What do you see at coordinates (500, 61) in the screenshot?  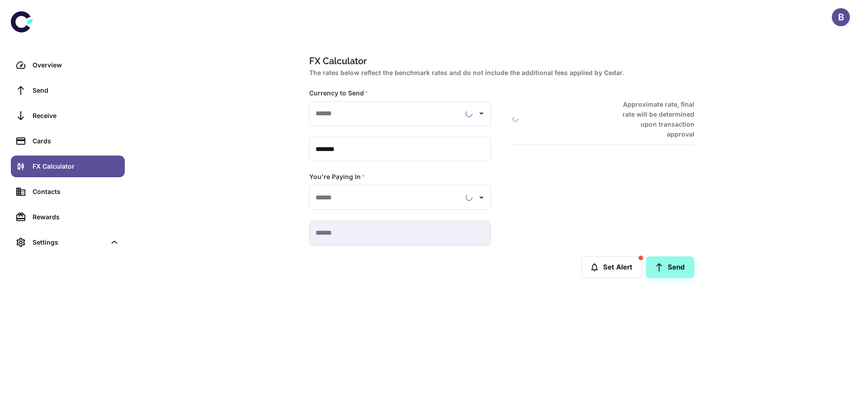 I see `h1: FX Calculator` at bounding box center [500, 61].